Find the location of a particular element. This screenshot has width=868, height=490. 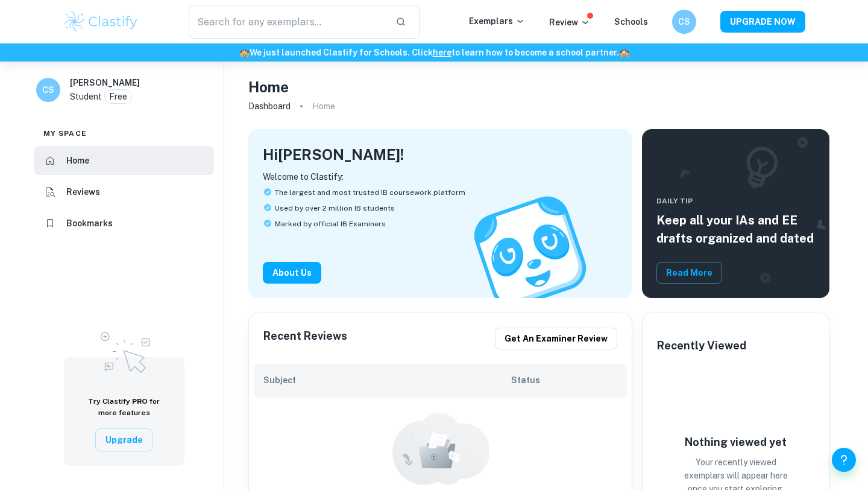

p: Free is located at coordinates (118, 97).